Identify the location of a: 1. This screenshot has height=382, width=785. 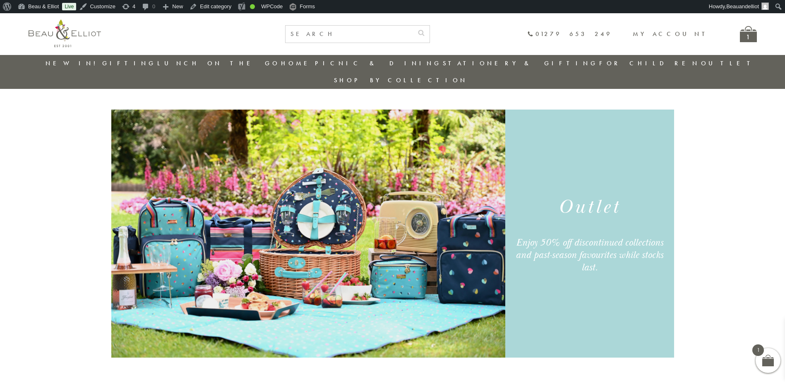
(748, 34).